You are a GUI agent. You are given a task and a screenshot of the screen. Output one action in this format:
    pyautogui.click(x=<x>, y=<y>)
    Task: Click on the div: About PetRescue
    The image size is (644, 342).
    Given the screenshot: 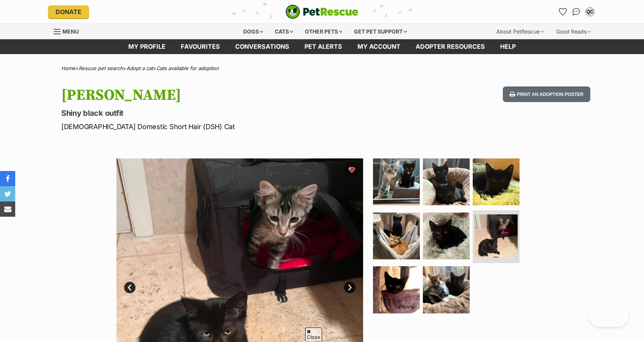 What is the action you would take?
    pyautogui.click(x=519, y=32)
    